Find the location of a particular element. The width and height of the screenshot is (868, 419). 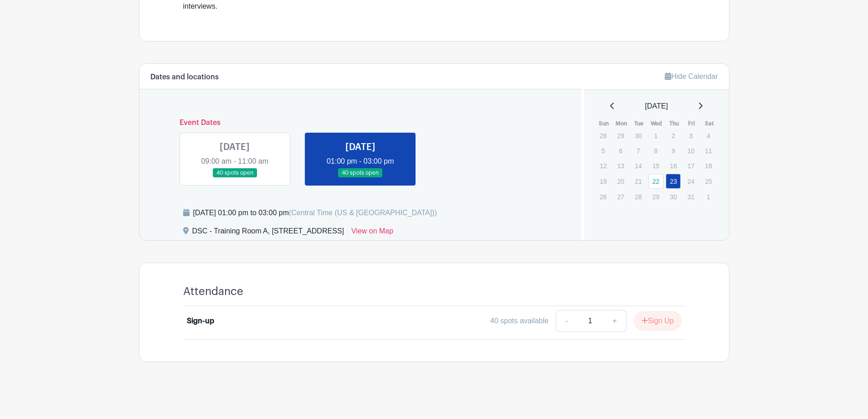

p: 20 is located at coordinates (621, 181).